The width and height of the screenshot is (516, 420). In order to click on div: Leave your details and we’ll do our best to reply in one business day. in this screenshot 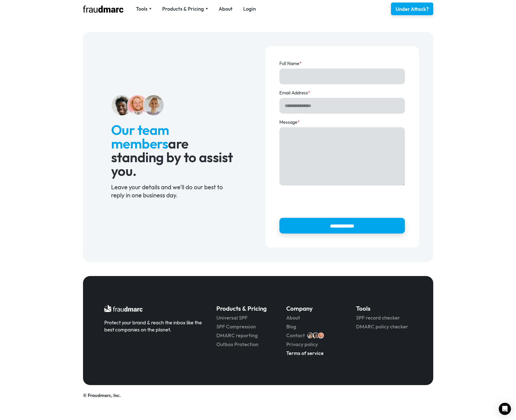, I will do `click(174, 191)`.